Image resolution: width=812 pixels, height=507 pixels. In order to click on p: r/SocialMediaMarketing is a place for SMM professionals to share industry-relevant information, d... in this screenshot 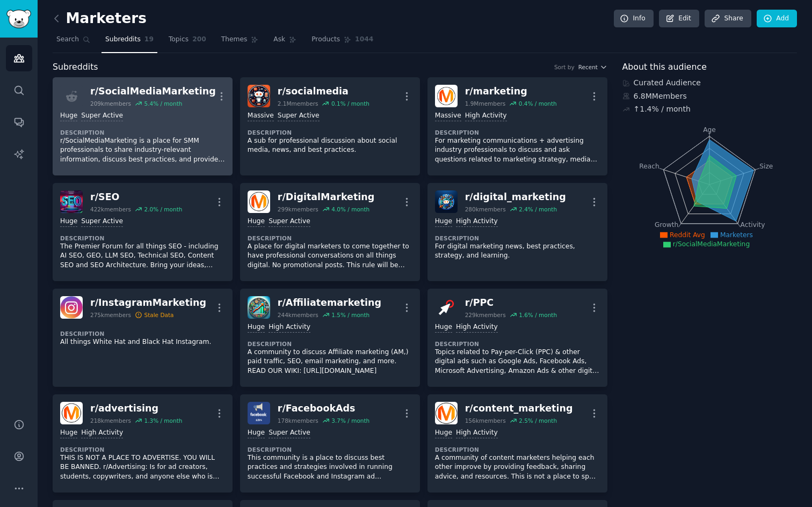, I will do `click(143, 150)`.